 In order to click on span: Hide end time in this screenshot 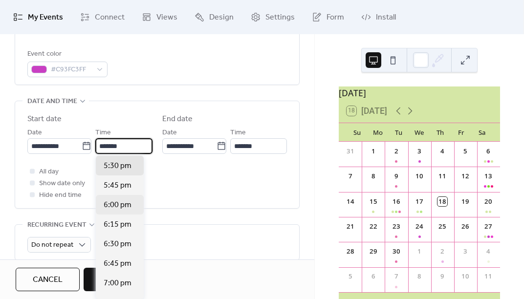, I will do `click(60, 196)`.